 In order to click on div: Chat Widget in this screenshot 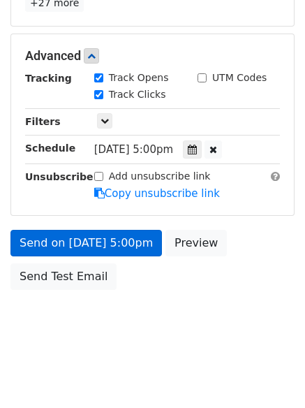, I will do `click(270, 374)`.